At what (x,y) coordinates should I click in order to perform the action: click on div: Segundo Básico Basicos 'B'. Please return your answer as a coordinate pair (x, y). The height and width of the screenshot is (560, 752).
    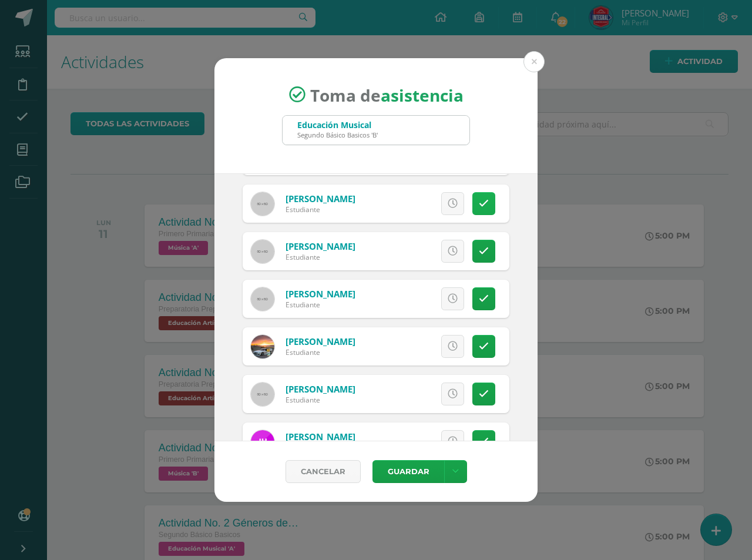
    Looking at the image, I should click on (338, 135).